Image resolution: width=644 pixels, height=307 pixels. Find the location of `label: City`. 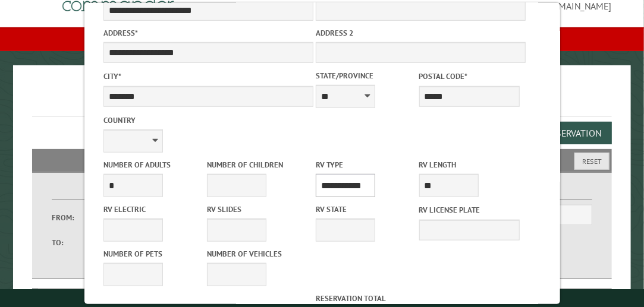

label: City is located at coordinates (208, 76).